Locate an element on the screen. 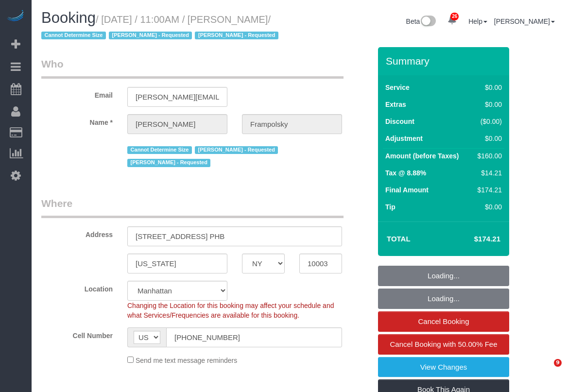  label: Amount (before Taxes) is located at coordinates (422, 156).